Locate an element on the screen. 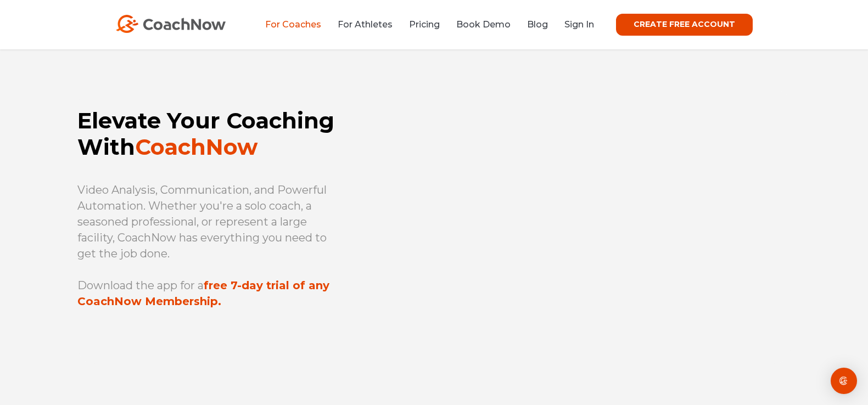  div: Open Intercom Messenger is located at coordinates (843, 381).